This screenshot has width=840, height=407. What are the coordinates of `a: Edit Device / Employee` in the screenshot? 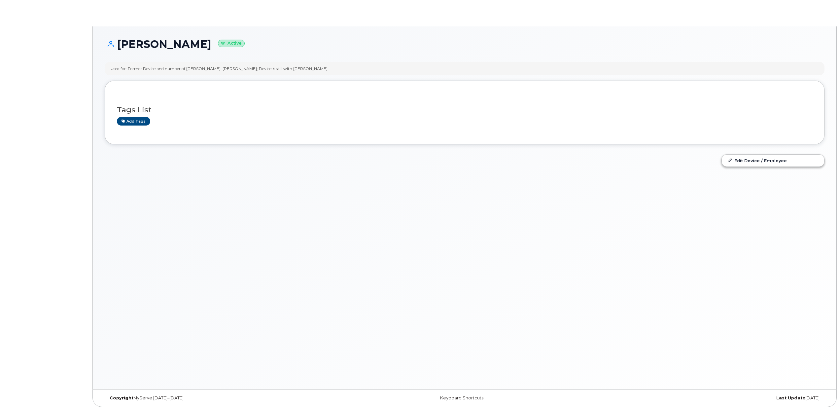 It's located at (773, 161).